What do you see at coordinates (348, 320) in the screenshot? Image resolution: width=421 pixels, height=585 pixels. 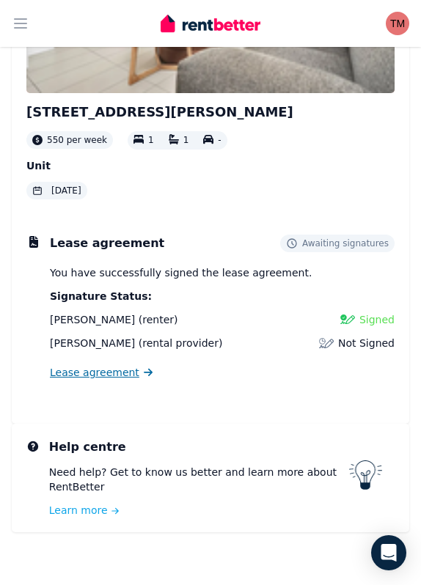 I see `img: Signed Lease` at bounding box center [348, 320].